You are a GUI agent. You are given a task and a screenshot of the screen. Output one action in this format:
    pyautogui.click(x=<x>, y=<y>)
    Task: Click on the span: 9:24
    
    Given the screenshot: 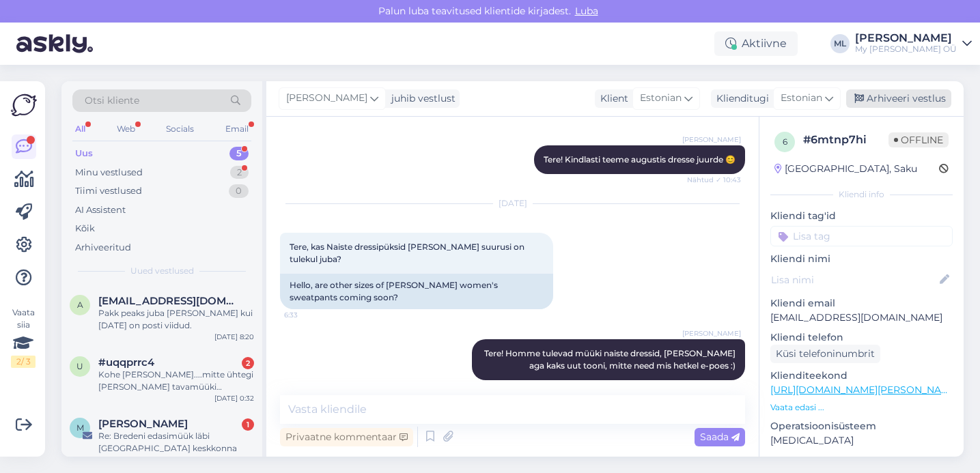 What is the action you would take?
    pyautogui.click(x=715, y=386)
    